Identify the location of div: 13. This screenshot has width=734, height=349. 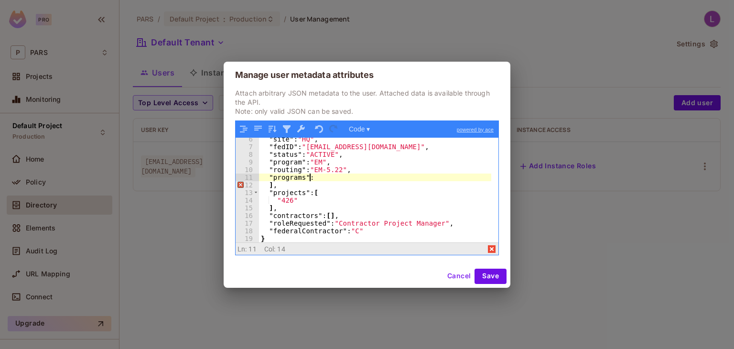
(247, 193).